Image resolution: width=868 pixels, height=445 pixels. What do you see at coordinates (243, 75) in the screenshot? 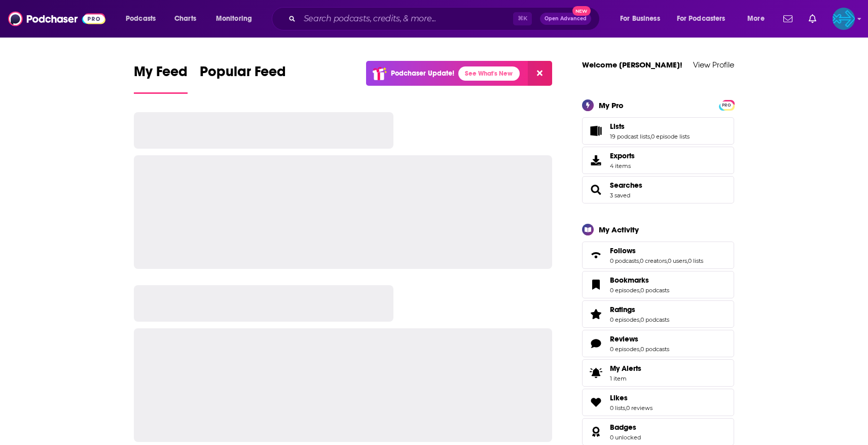
I see `span: Popular Feed` at bounding box center [243, 75].